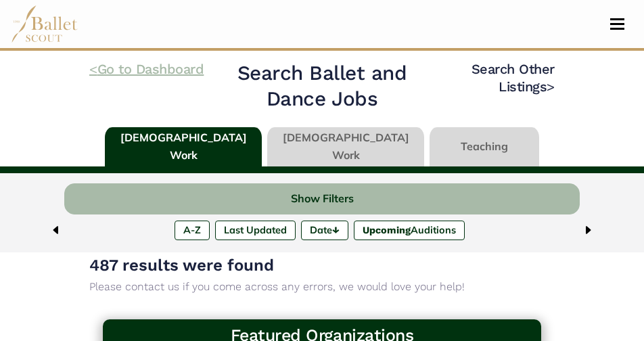  Describe the element at coordinates (484, 146) in the screenshot. I see `li: Teaching` at that location.